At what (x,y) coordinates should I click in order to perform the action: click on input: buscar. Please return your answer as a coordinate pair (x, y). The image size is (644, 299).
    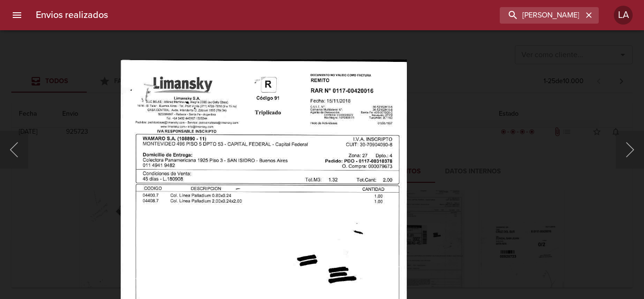
    Looking at the image, I should click on (541, 15).